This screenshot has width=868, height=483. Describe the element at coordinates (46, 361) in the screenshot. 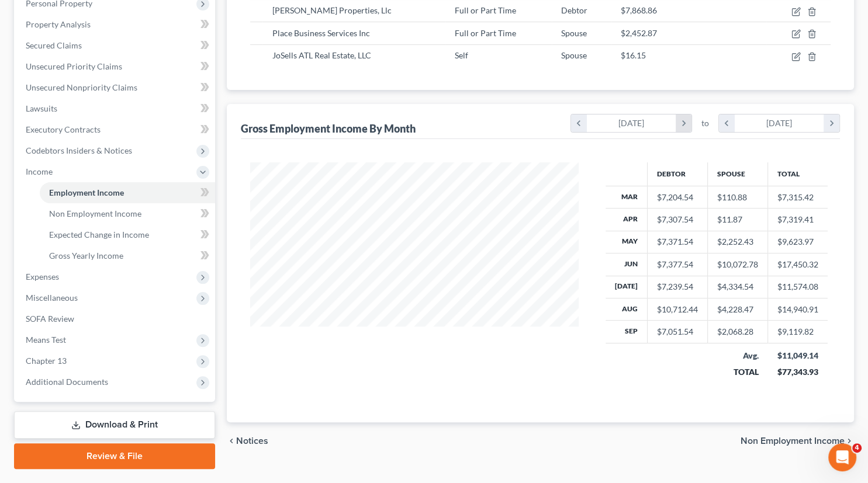

I see `span: Chapter 13` at that location.